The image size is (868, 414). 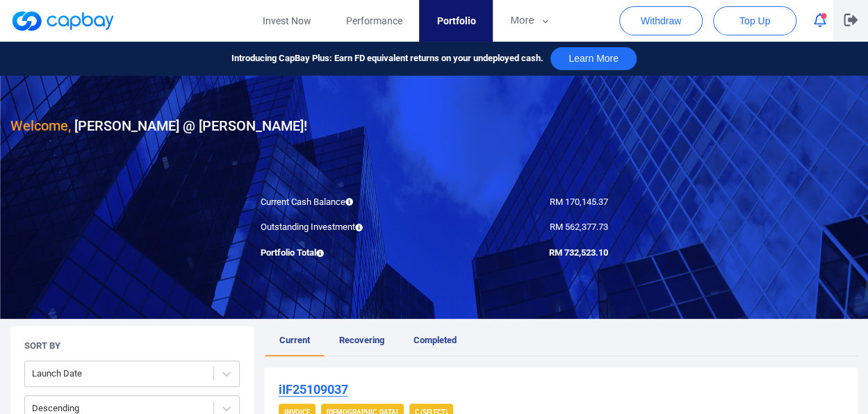 What do you see at coordinates (578, 227) in the screenshot?
I see `span: RM 562,377.73` at bounding box center [578, 227].